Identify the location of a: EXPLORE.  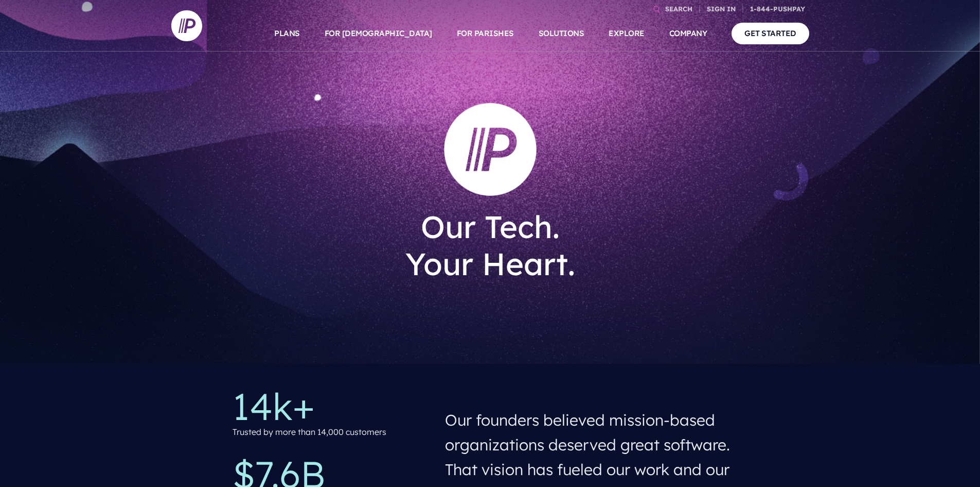
(626, 34).